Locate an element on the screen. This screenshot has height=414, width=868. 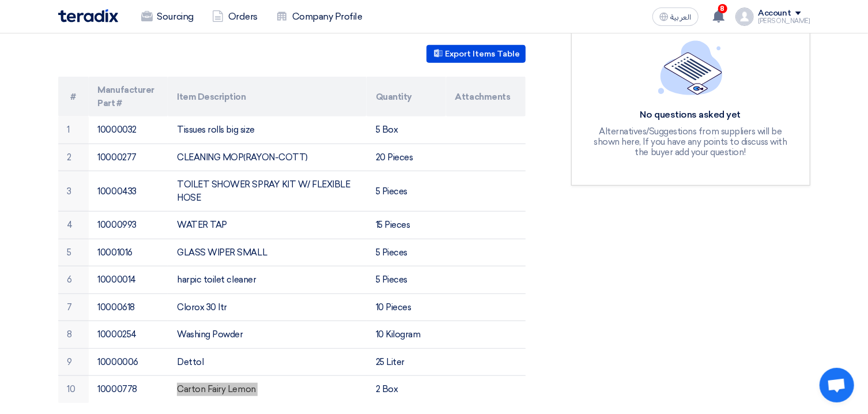
th: Attachments is located at coordinates (486, 96).